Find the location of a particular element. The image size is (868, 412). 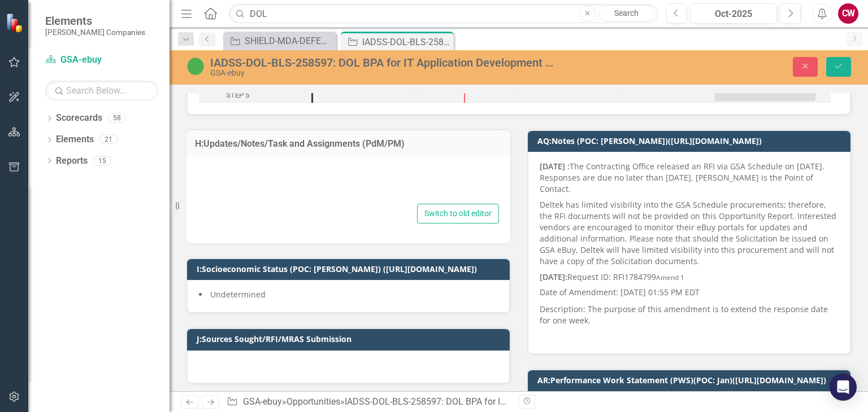

p: Description: The purpose of this amendment is to extend the response date for one week. is located at coordinates (689, 315).